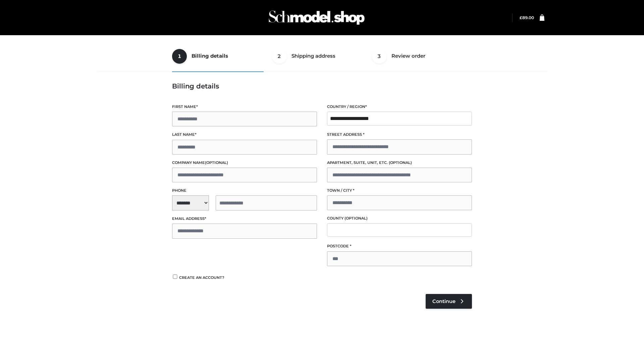 This screenshot has height=362, width=644. What do you see at coordinates (244, 190) in the screenshot?
I see `label: Phone` at bounding box center [244, 190].